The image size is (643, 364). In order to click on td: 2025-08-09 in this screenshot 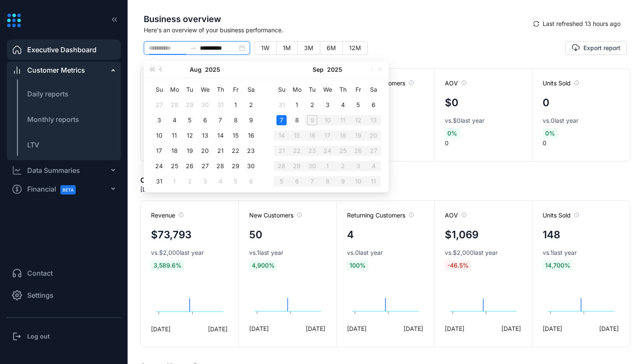, I will do `click(251, 121)`.